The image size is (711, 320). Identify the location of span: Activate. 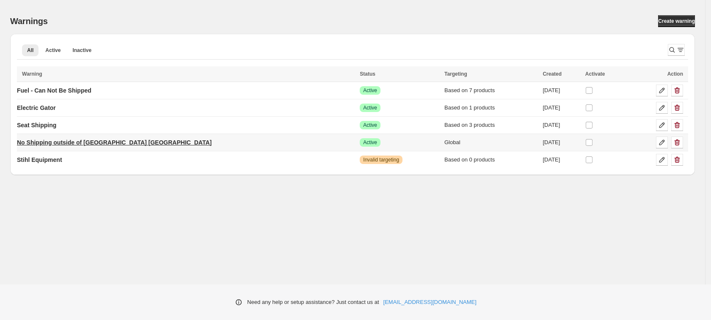
(595, 74).